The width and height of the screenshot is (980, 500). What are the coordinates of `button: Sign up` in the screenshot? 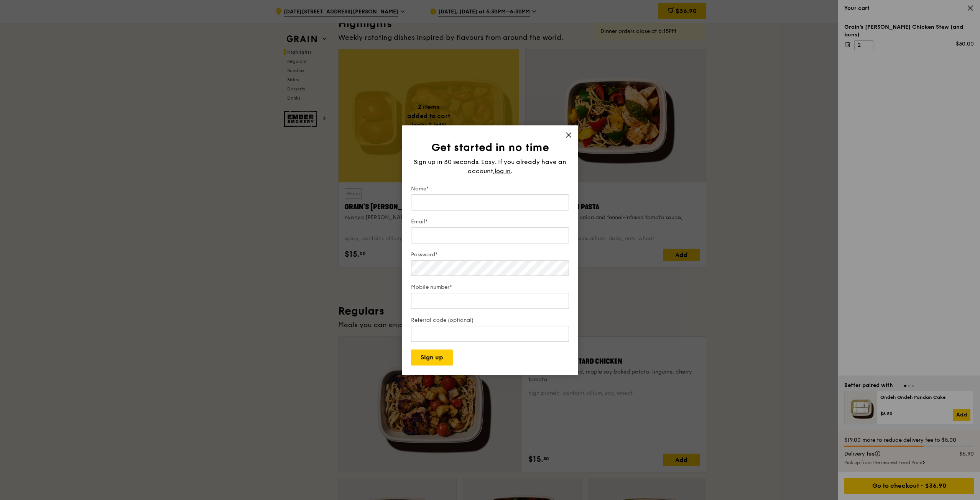 It's located at (432, 357).